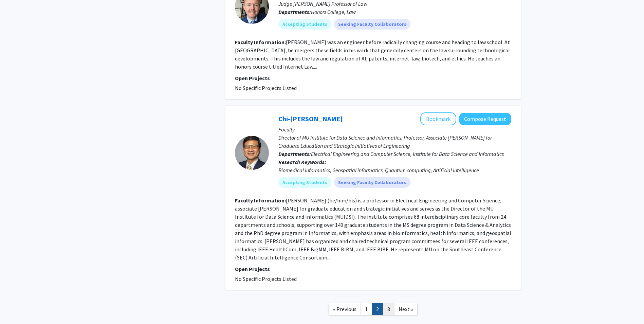 The width and height of the screenshot is (644, 324). What do you see at coordinates (406, 309) in the screenshot?
I see `a: Next` at bounding box center [406, 309].